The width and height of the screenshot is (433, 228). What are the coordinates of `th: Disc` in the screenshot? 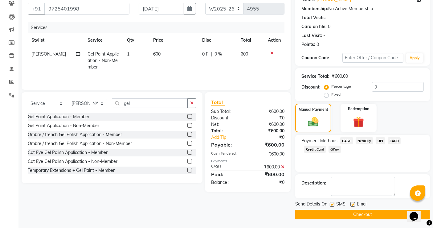 It's located at (218, 40).